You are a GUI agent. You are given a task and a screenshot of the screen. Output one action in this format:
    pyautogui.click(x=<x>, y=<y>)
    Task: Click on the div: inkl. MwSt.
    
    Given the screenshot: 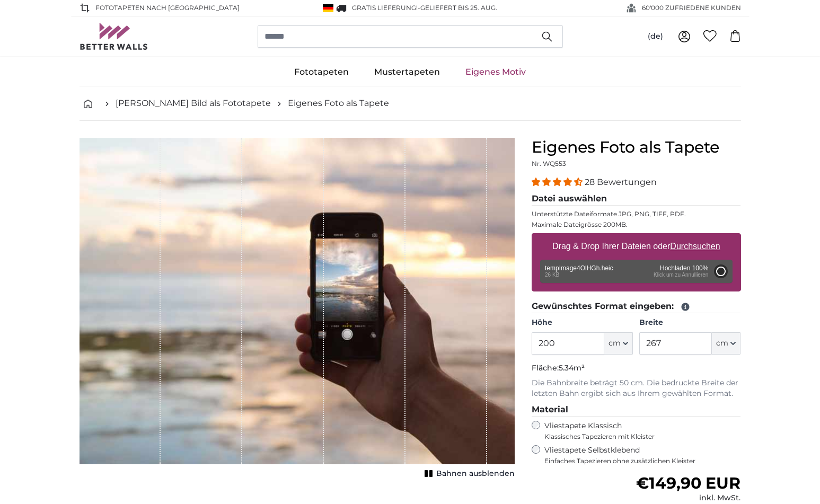 What is the action you would take?
    pyautogui.click(x=688, y=498)
    